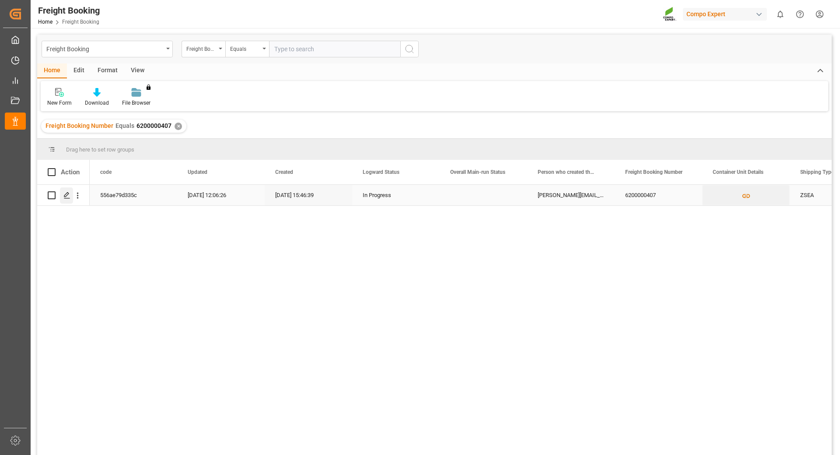 This screenshot has width=840, height=455. What do you see at coordinates (106, 172) in the screenshot?
I see `span: code` at bounding box center [106, 172].